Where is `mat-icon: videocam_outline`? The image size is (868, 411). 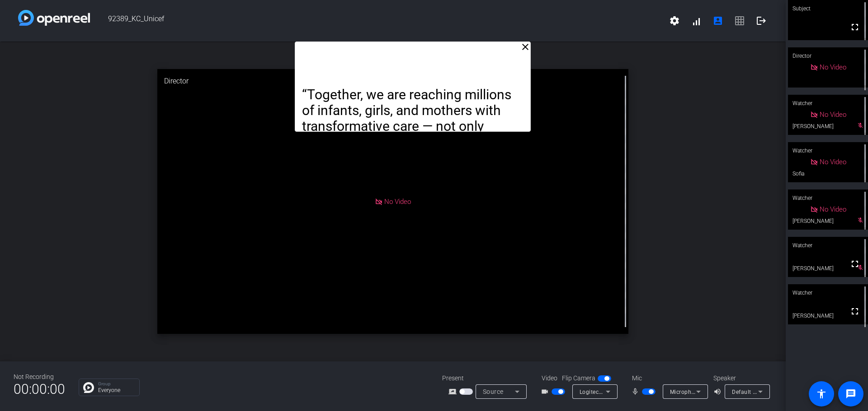 mat-icon: videocam_outline is located at coordinates (546, 392).